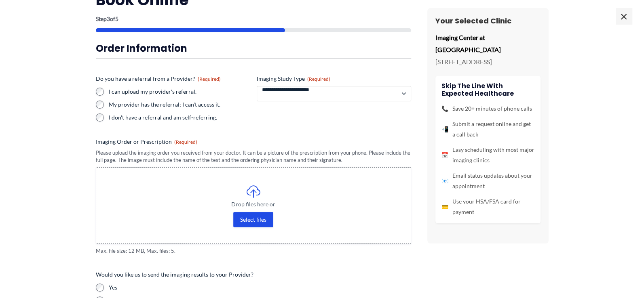 Image resolution: width=644 pixels, height=298 pixels. Describe the element at coordinates (253, 220) in the screenshot. I see `button: select files, imaging order or prescription(required)` at that location.